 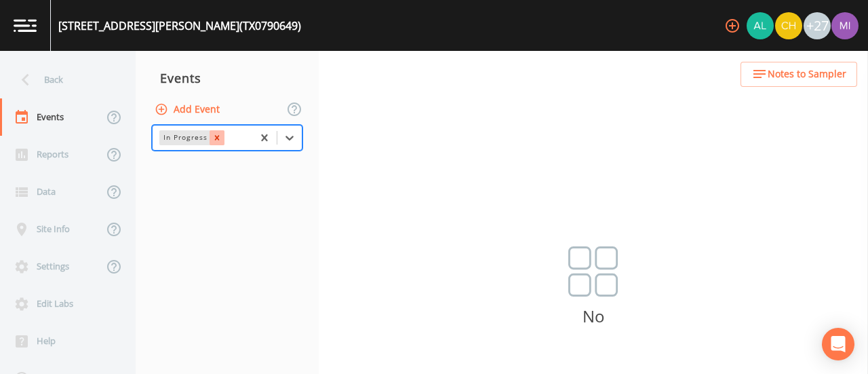 What do you see at coordinates (799, 74) in the screenshot?
I see `button: Notes to Sampler` at bounding box center [799, 74].